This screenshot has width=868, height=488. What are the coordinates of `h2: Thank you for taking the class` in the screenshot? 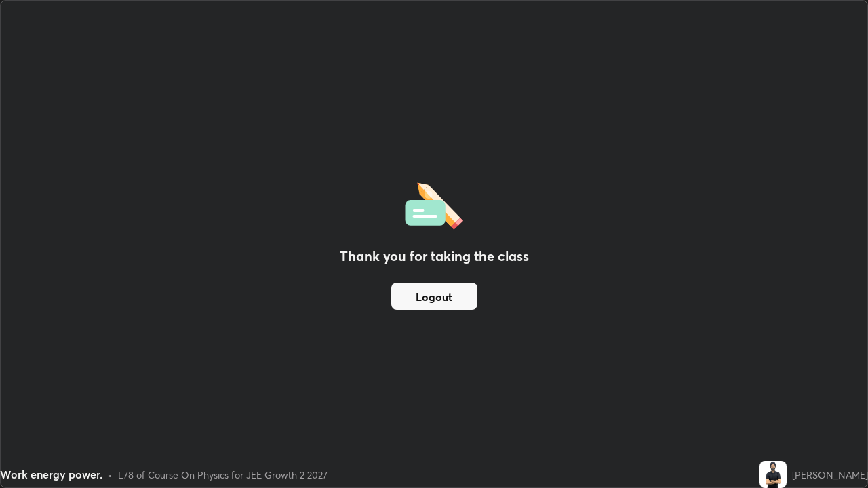 It's located at (434, 256).